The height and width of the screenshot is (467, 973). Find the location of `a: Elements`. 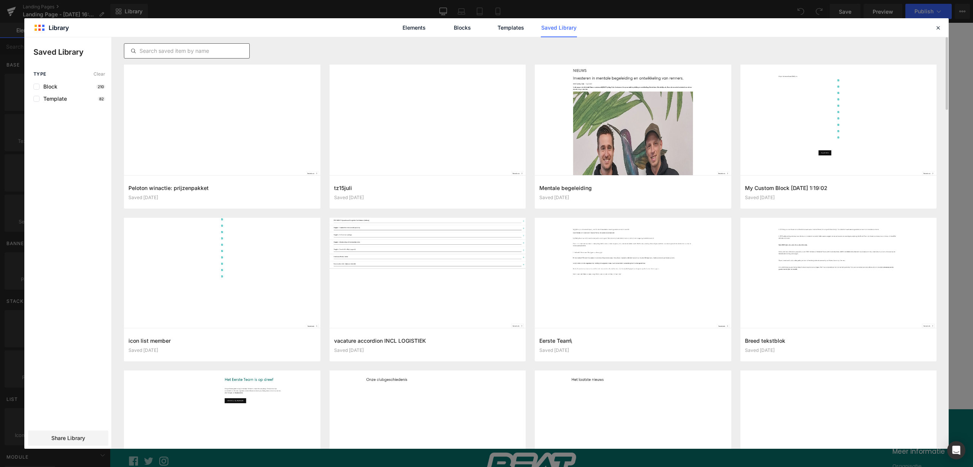

a: Elements is located at coordinates (414, 28).